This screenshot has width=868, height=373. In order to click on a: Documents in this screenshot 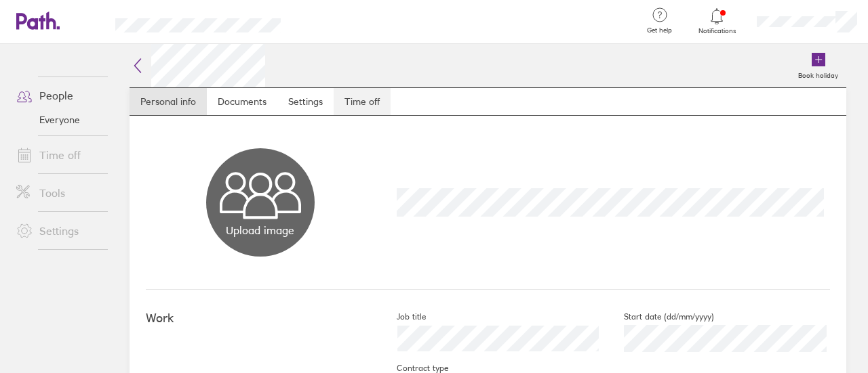, I will do `click(242, 102)`.